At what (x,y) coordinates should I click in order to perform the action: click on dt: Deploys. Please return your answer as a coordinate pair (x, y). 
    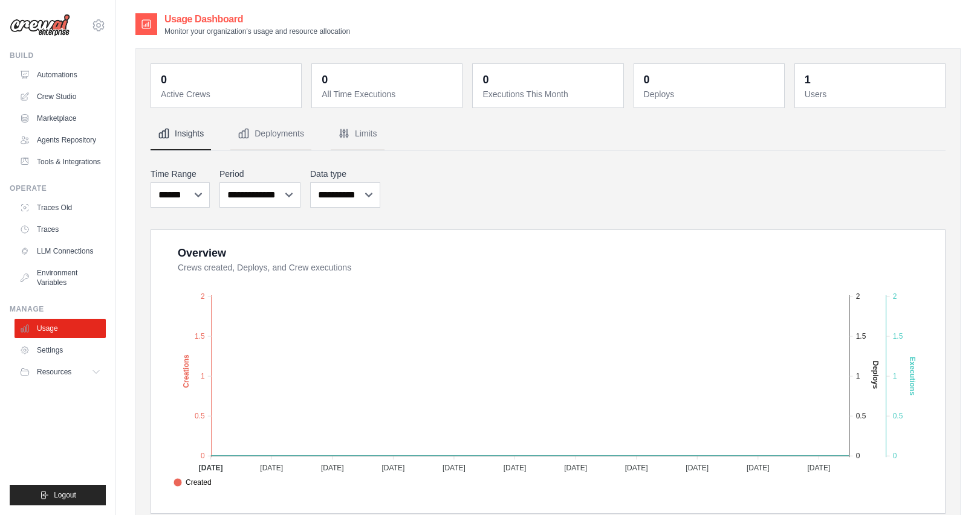
    Looking at the image, I should click on (710, 94).